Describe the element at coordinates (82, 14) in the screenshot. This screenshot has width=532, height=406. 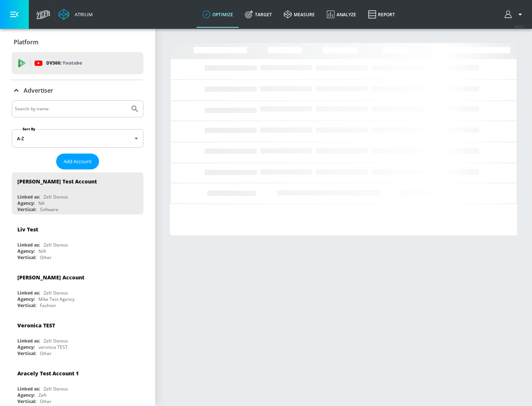
I see `div: Atrium` at that location.